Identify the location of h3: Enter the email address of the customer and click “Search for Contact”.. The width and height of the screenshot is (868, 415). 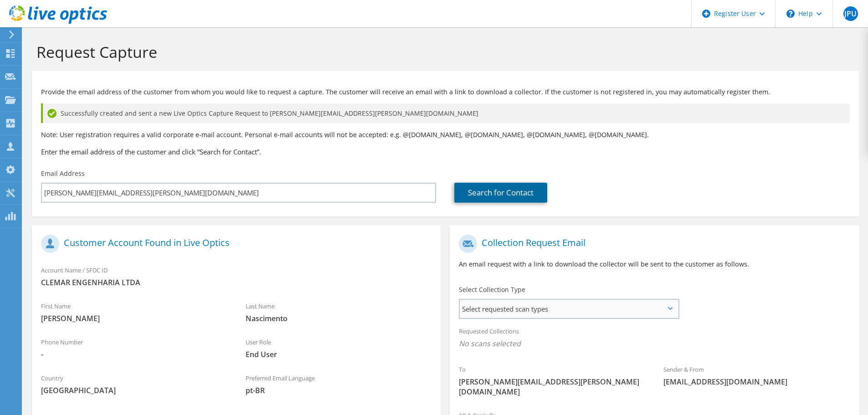
(445, 152).